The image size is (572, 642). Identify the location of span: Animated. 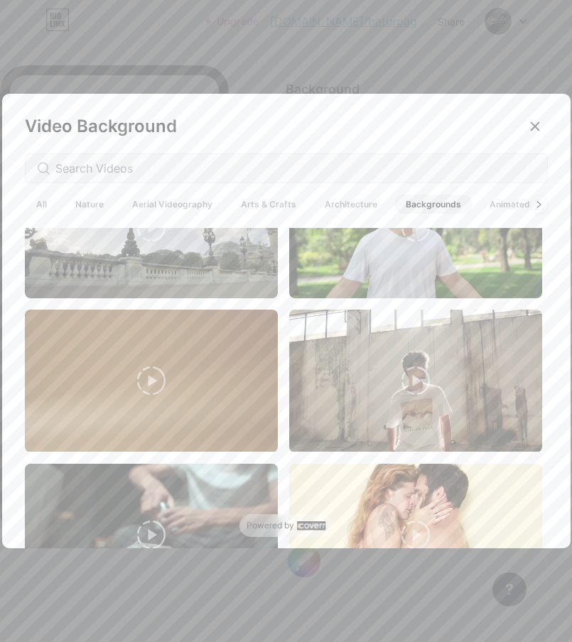
(509, 204).